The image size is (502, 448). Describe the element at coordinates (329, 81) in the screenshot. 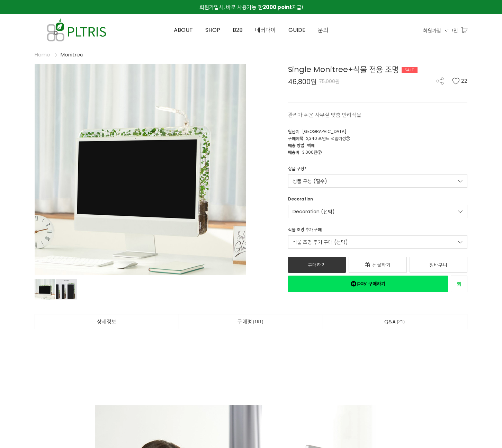

I see `span: 75,000원` at that location.